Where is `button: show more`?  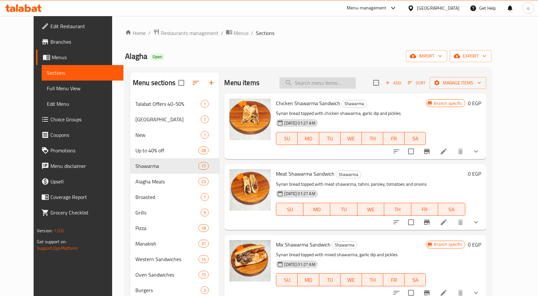
button: show more is located at coordinates (476, 222).